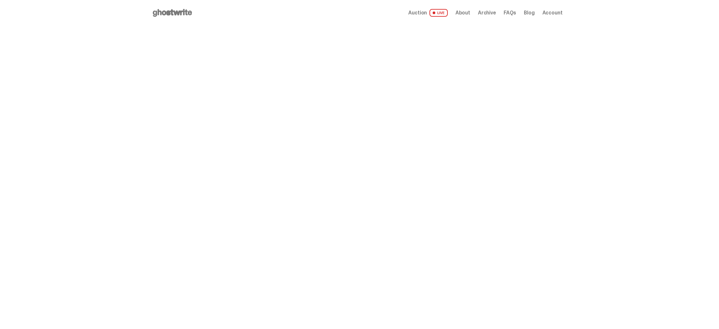 This screenshot has height=329, width=719. I want to click on a: Archive, so click(487, 13).